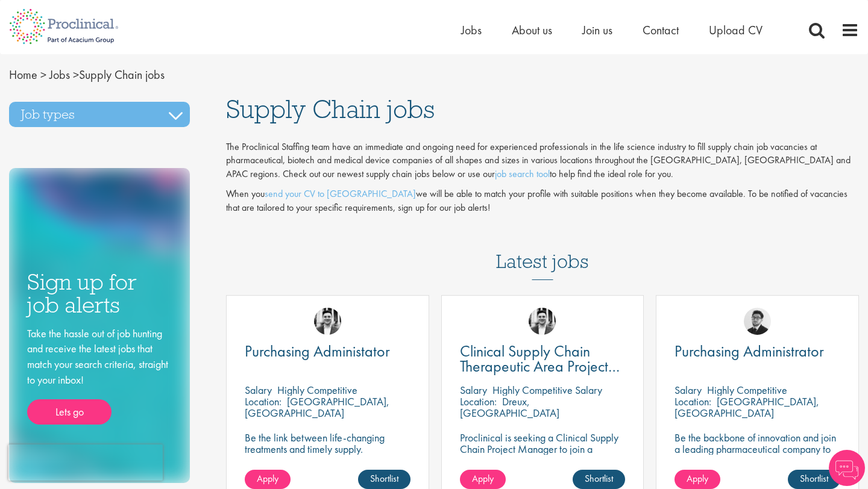 The image size is (868, 489). What do you see at coordinates (542, 359) in the screenshot?
I see `a: Clinical Supply Chain Therapeutic Area Project Manager` at bounding box center [542, 359].